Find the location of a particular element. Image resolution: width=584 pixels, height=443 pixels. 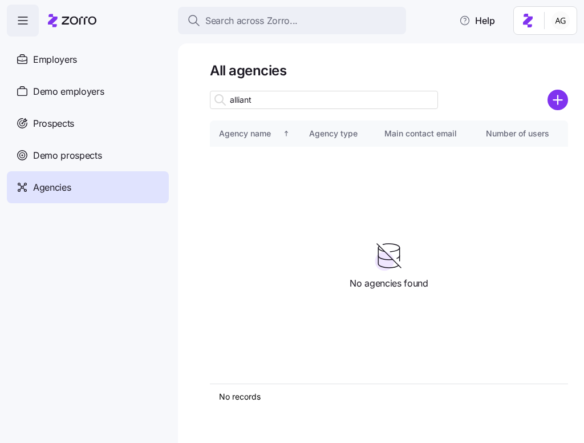

span: Help is located at coordinates (477, 21).